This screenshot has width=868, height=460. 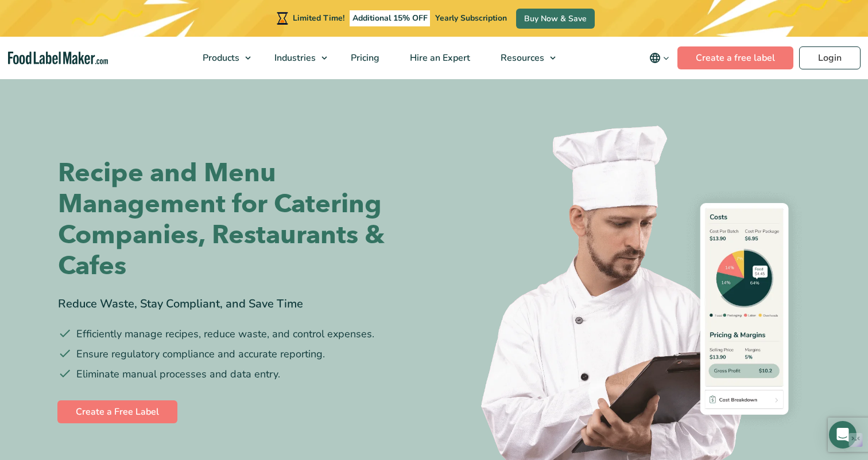 I want to click on a: Products, so click(x=222, y=58).